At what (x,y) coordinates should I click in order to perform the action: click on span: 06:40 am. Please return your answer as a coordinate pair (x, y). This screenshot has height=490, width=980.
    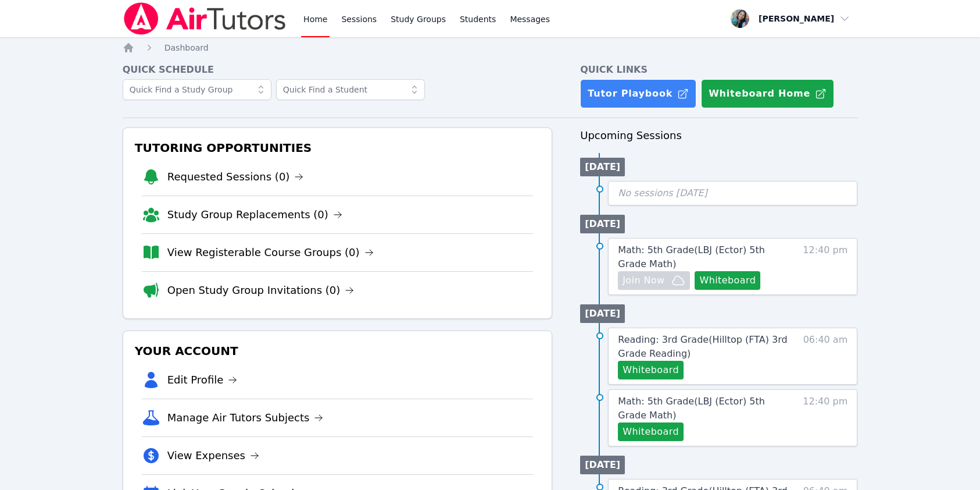
    Looking at the image, I should click on (826, 356).